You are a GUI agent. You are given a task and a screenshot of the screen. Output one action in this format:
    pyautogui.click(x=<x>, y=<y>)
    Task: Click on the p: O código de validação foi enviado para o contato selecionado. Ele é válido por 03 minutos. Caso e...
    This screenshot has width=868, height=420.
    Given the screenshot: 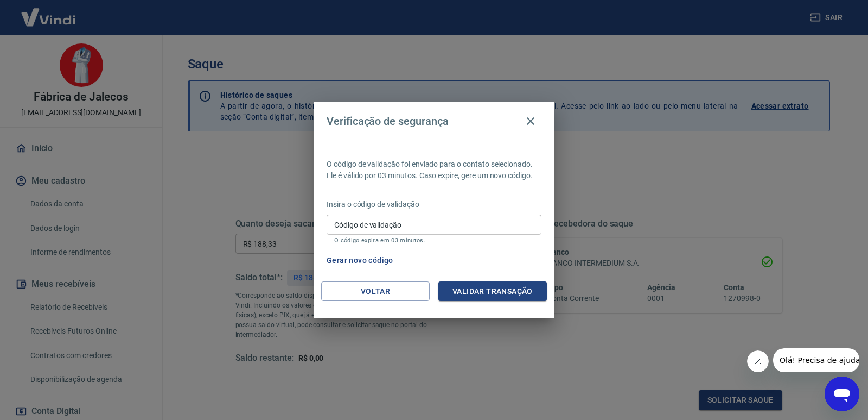 What is the action you would take?
    pyautogui.click(x=434, y=170)
    